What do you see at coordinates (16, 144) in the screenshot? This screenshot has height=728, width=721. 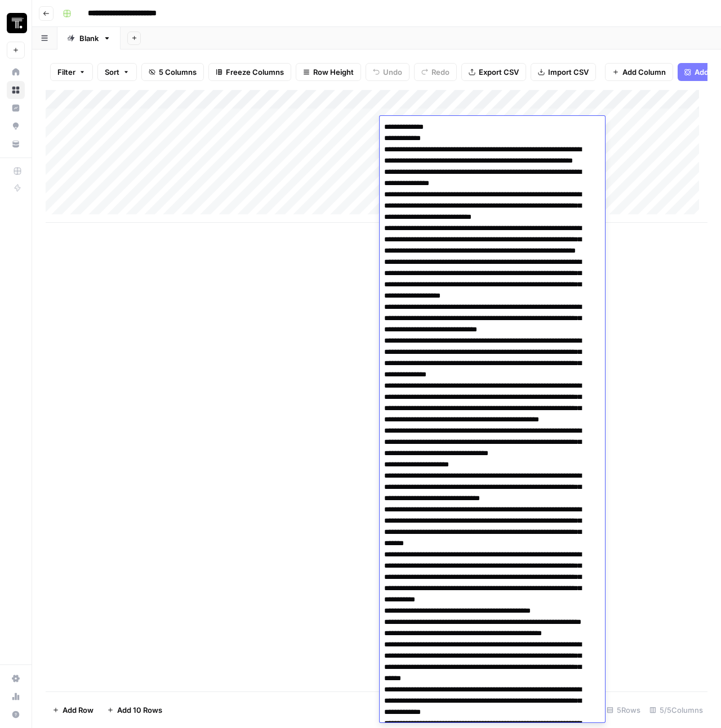 I see `a: Your Data` at bounding box center [16, 144].